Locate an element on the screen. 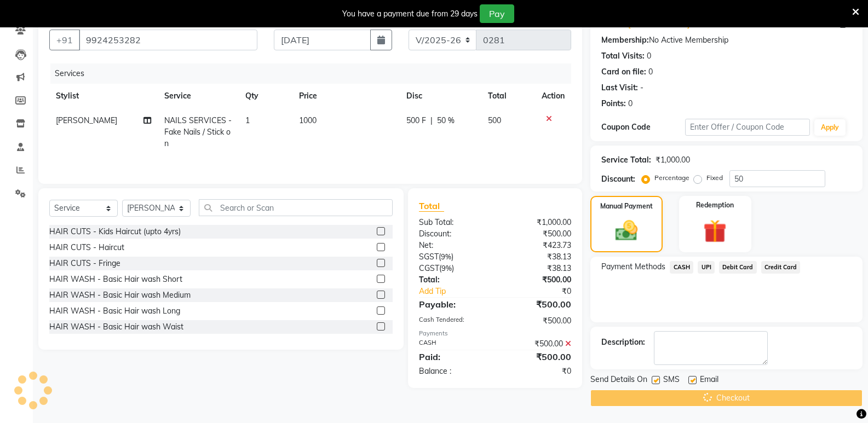  div: HAIR CUTS - Fringe is located at coordinates (85, 263).